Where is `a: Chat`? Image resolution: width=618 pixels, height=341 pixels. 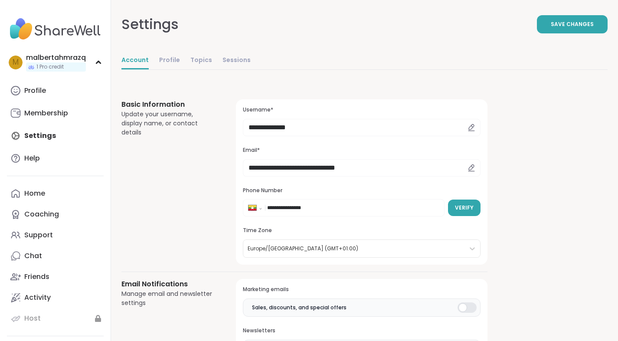
a: Chat is located at coordinates (55, 256).